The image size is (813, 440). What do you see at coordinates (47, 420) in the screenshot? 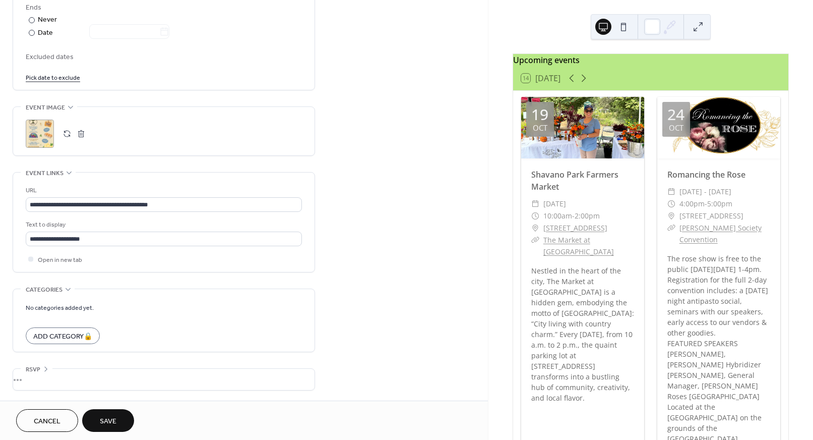
I see `button: Cancel` at bounding box center [47, 420].